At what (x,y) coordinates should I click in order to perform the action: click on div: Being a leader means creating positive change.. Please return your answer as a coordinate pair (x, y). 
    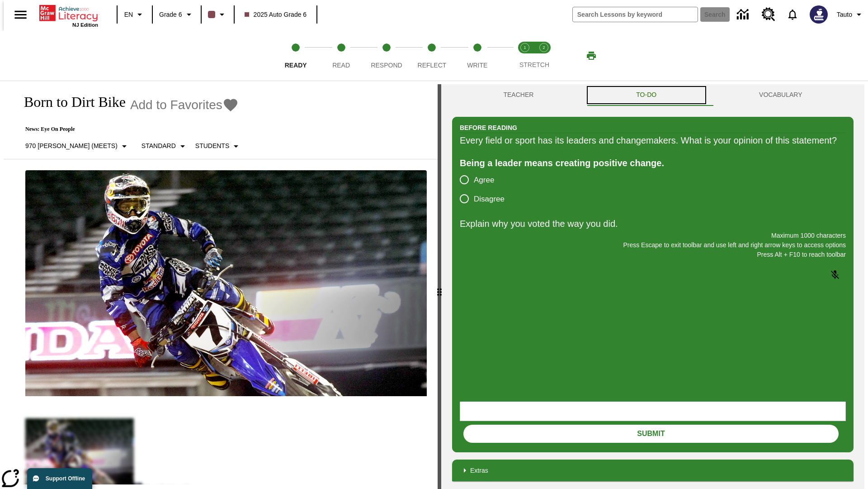
    Looking at the image, I should click on (653, 163).